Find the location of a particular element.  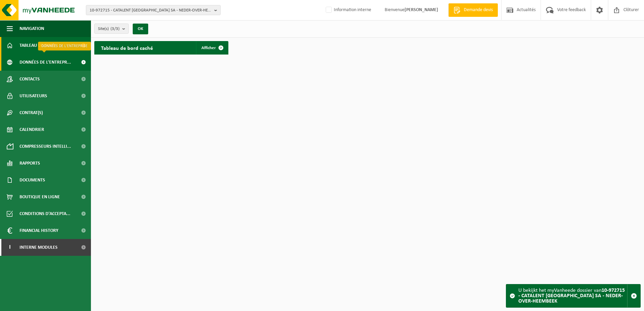

button: Site(s)(3/3) is located at coordinates (112, 28).